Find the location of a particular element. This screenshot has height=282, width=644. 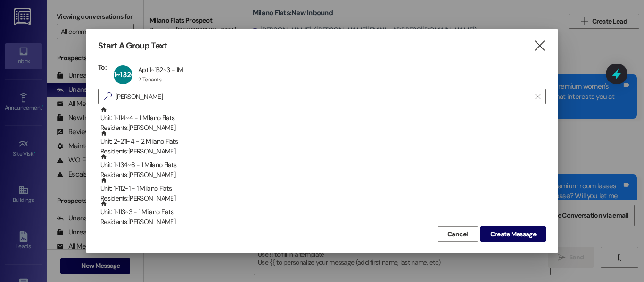

div: Unit: 1~114~4 - 1 Milano Flats is located at coordinates (323, 120).